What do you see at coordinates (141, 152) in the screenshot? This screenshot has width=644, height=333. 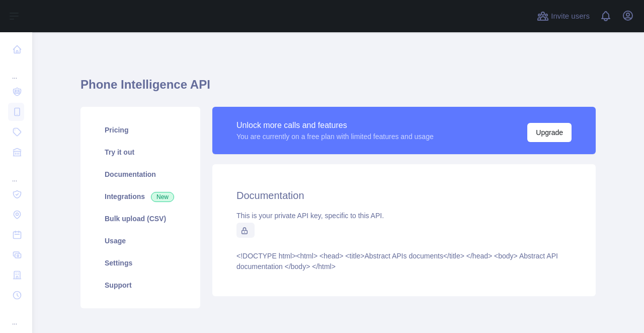 I see `a: Try it out` at bounding box center [141, 152].